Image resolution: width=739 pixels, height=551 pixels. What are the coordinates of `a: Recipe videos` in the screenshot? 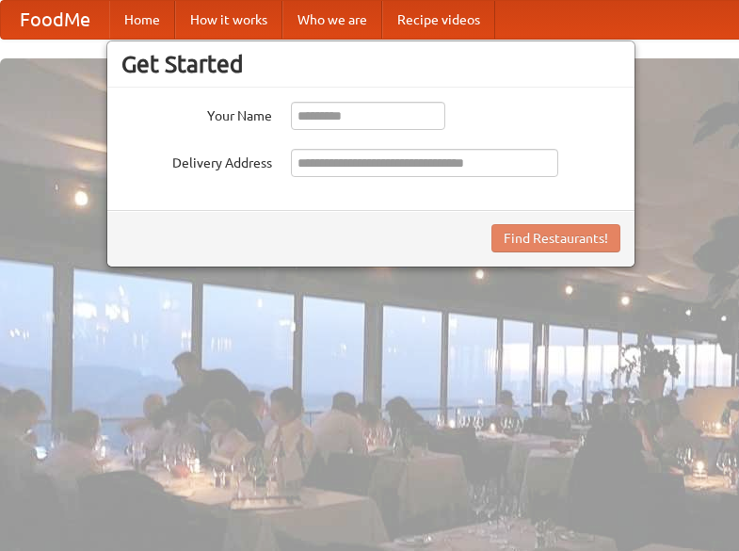 It's located at (439, 20).